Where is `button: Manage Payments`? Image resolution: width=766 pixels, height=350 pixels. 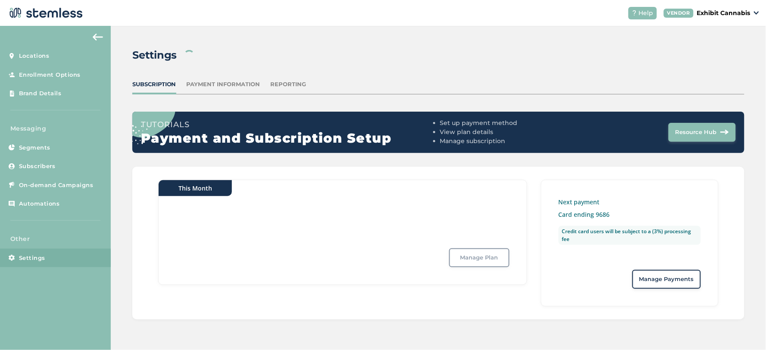
button: Manage Payments is located at coordinates (666, 279).